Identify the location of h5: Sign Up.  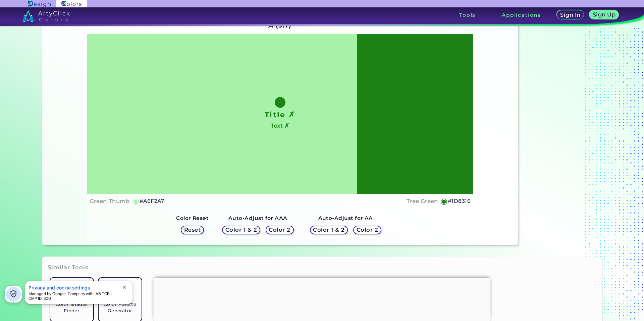
(604, 14).